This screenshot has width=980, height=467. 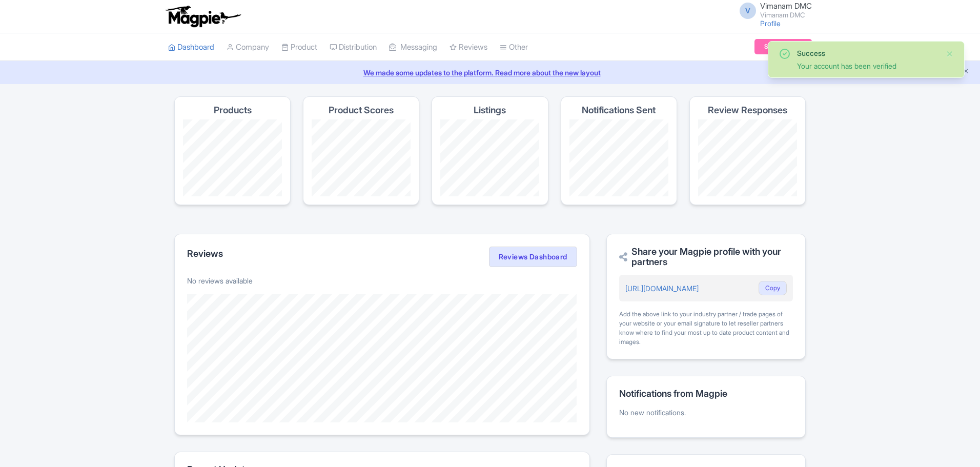 I want to click on a: V Vimanam DMC Vimanam DMC, so click(x=772, y=10).